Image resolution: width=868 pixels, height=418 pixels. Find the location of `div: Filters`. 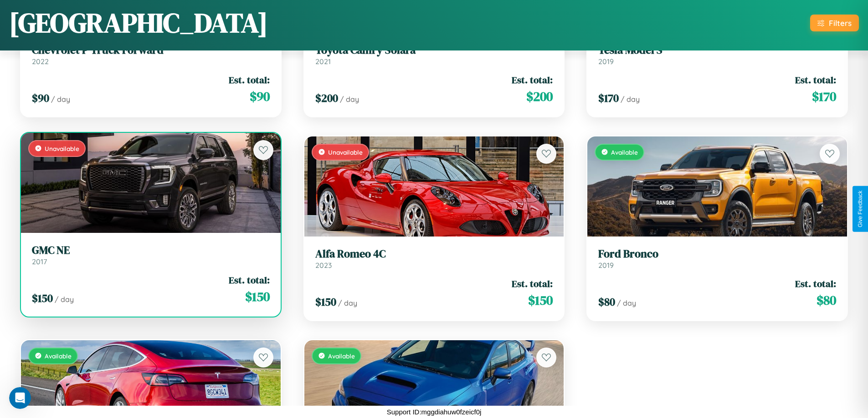

div: Filters is located at coordinates (841, 23).